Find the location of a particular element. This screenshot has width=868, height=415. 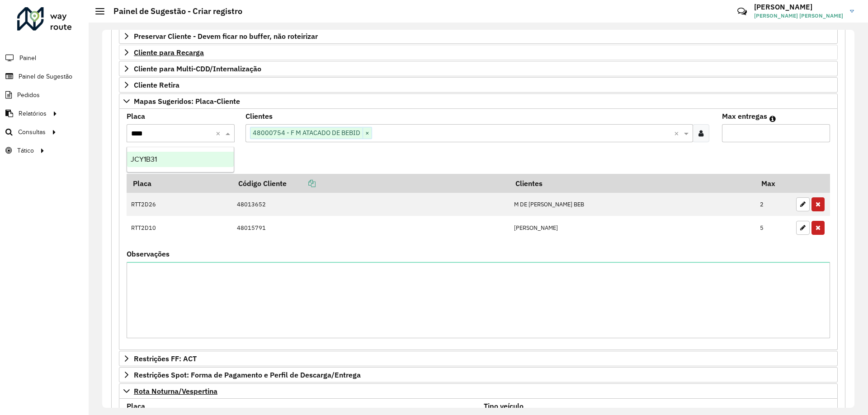

span: Relatórios is located at coordinates (32, 114).